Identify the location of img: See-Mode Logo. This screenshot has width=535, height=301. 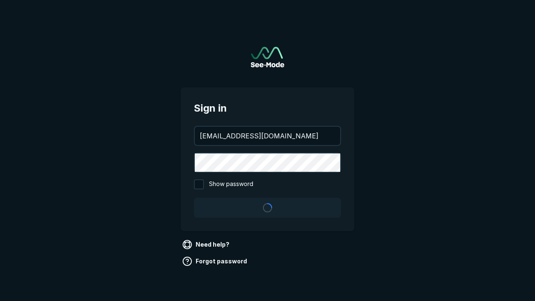
(267, 57).